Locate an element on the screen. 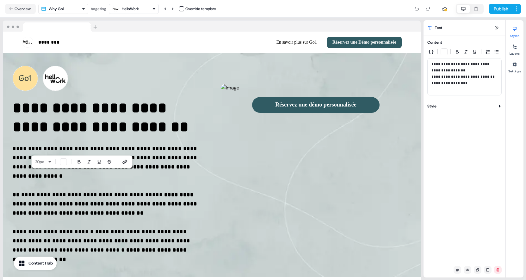  div: targeting is located at coordinates (98, 9).